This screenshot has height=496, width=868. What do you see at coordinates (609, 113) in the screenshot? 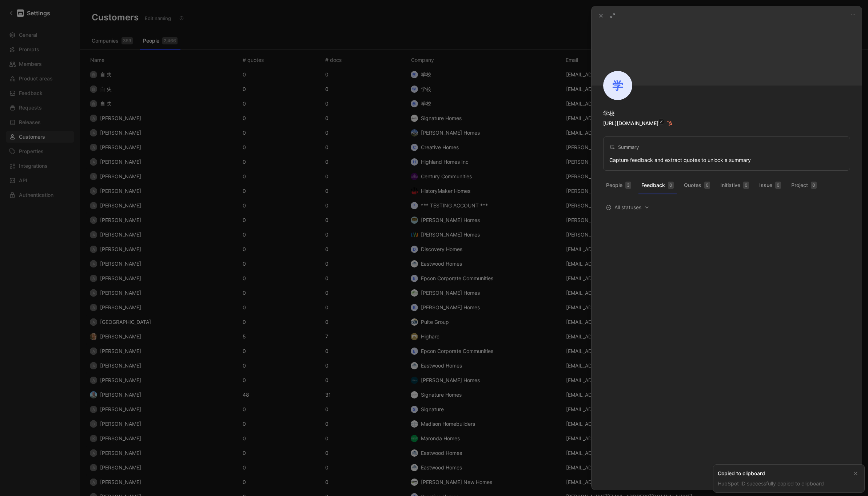
I see `div: 学校` at bounding box center [609, 113].